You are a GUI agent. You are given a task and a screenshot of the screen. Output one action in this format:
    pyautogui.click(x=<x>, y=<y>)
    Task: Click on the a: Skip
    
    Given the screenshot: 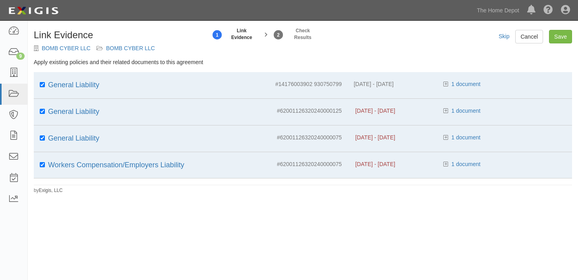 What is the action you would take?
    pyautogui.click(x=504, y=36)
    